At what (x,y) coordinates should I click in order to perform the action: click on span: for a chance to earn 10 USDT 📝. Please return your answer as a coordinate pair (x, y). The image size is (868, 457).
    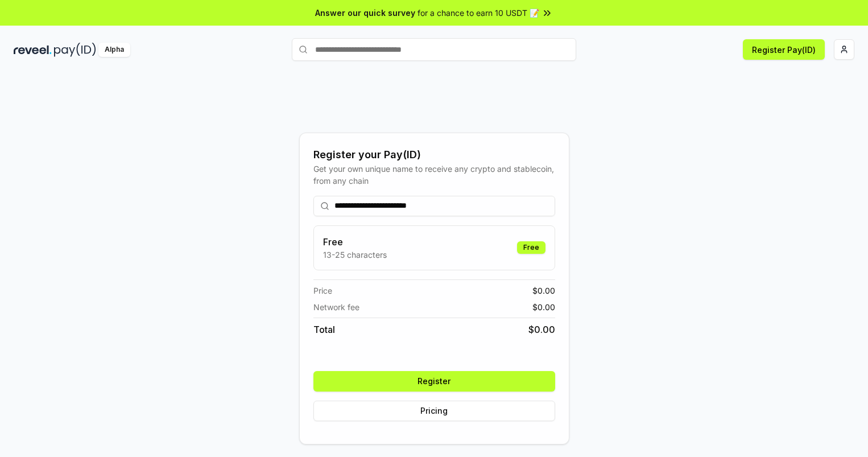
    Looking at the image, I should click on (478, 12).